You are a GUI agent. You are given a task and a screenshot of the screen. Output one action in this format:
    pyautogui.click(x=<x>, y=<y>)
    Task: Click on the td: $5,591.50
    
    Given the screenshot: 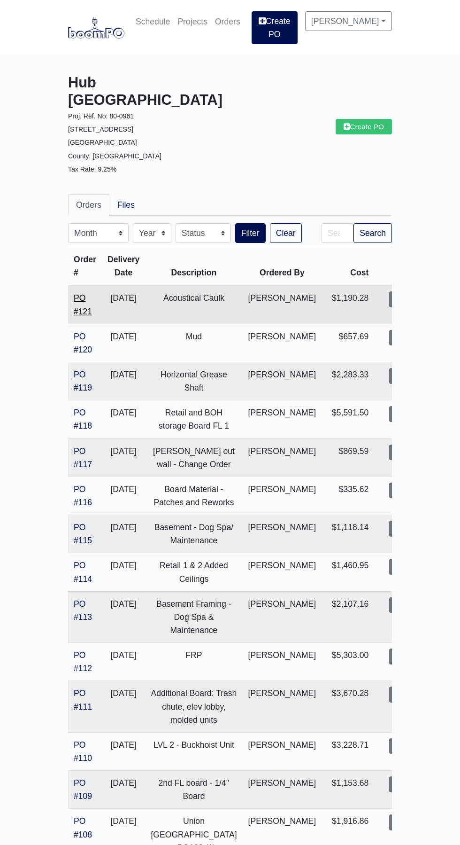 What is the action you would take?
    pyautogui.click(x=348, y=419)
    